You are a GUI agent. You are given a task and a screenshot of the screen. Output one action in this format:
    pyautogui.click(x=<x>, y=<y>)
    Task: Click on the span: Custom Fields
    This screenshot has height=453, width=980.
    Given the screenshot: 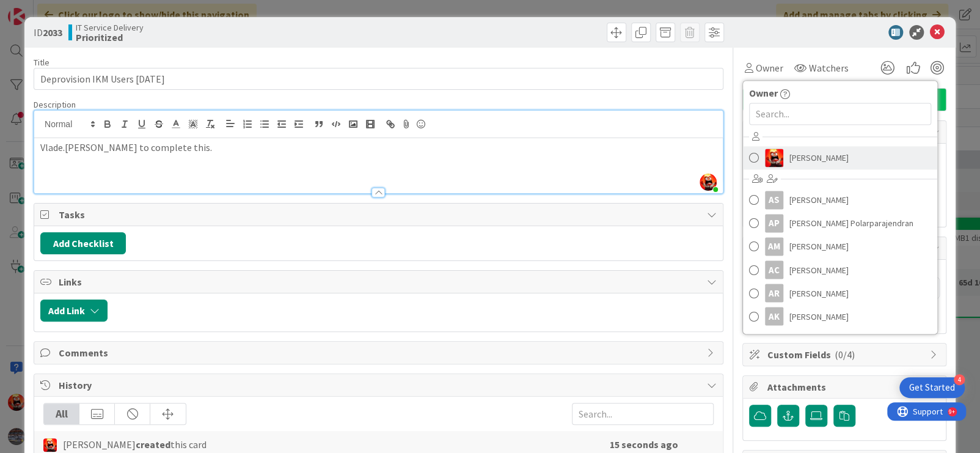 What is the action you would take?
    pyautogui.click(x=846, y=355)
    